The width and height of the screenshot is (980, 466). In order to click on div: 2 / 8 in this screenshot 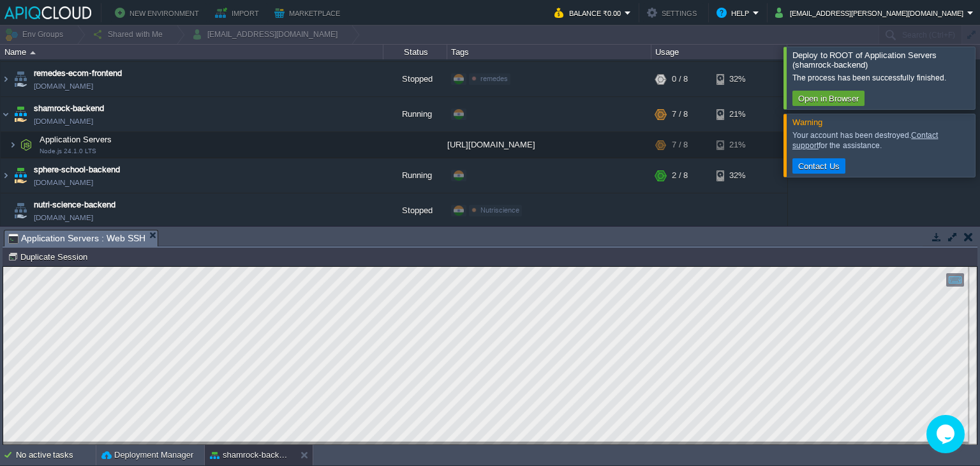, I will do `click(679, 176)`.